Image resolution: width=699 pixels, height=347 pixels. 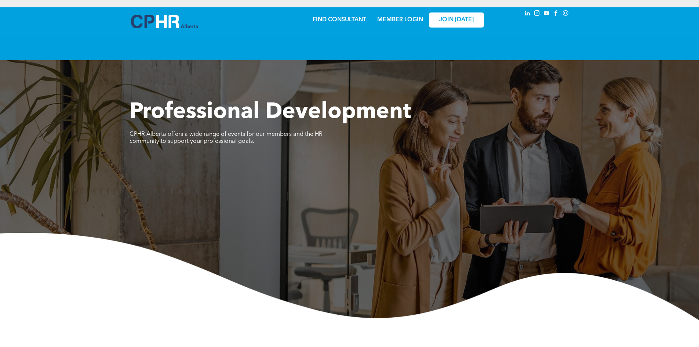 I want to click on a: Social network, so click(x=566, y=14).